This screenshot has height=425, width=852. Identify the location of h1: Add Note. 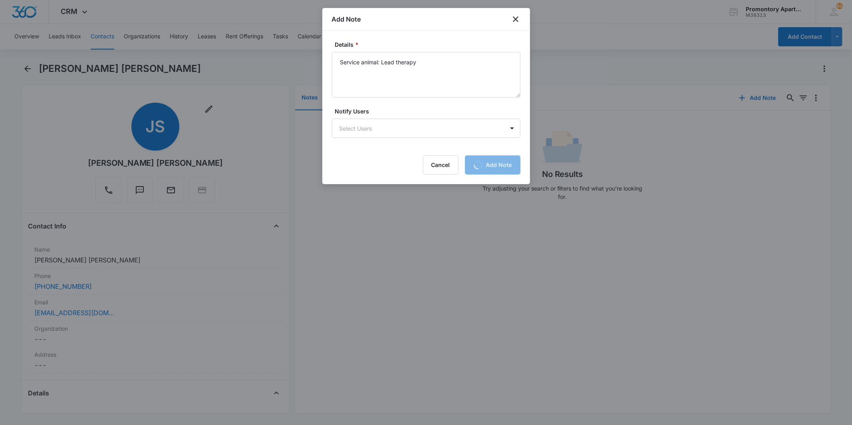
(346, 19).